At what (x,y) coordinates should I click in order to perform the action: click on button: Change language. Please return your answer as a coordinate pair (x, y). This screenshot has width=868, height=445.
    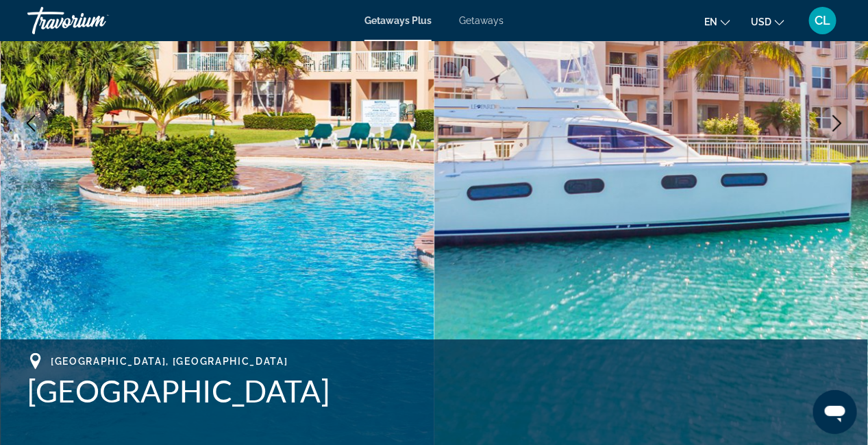
    Looking at the image, I should click on (717, 21).